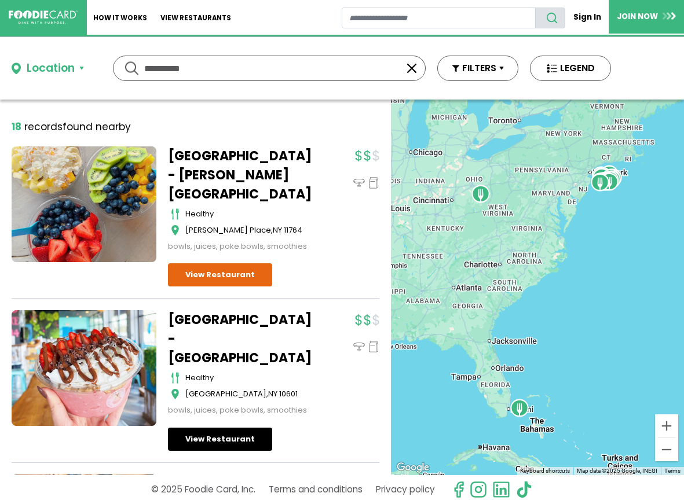 The height and width of the screenshot is (504, 684). What do you see at coordinates (43, 127) in the screenshot?
I see `span: records` at bounding box center [43, 127].